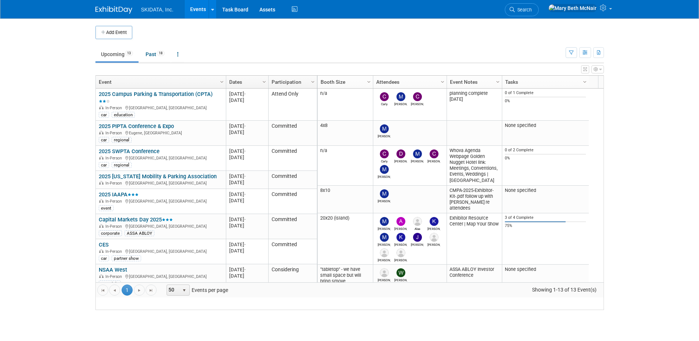 This screenshot has height=341, width=699. I want to click on div: 0 of 2 Complete, so click(545, 150).